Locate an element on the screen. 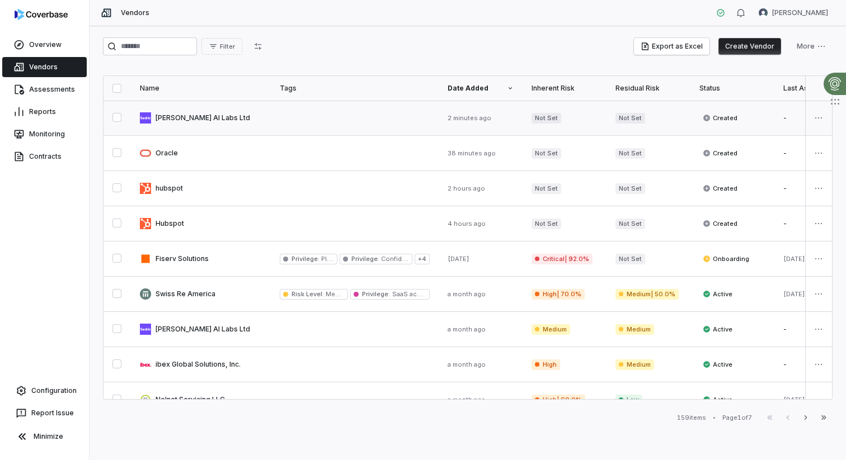 This screenshot has width=846, height=460. a: Contracts is located at coordinates (44, 157).